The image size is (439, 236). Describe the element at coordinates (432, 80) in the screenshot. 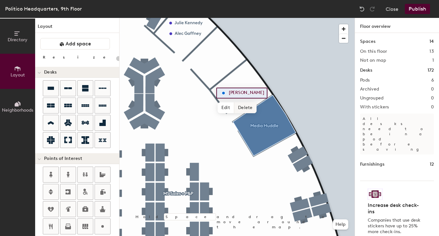

I see `h2: 6` at that location.